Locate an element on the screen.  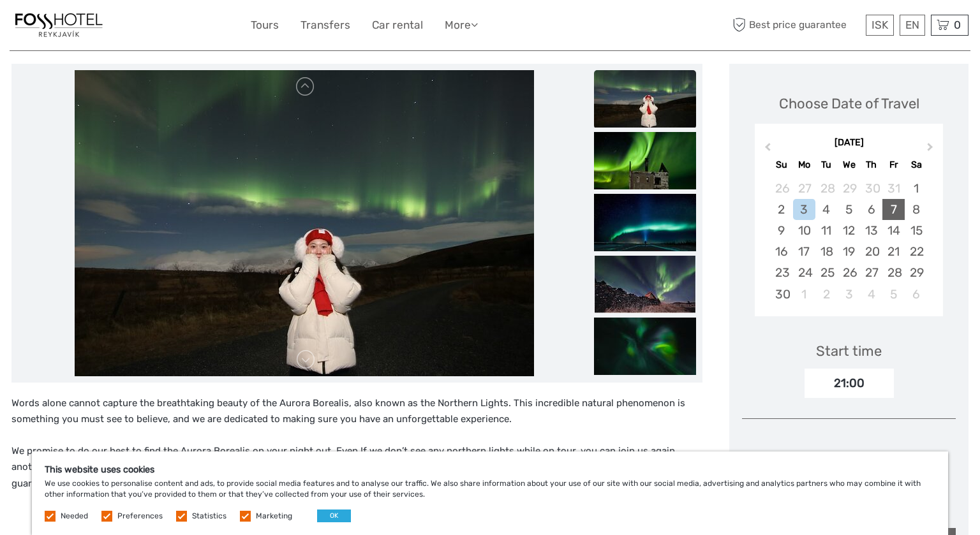
img: 1357-20722262-a0dc-4fd2-8fc5-b62df901d176_logo_small.jpg is located at coordinates (58, 25).